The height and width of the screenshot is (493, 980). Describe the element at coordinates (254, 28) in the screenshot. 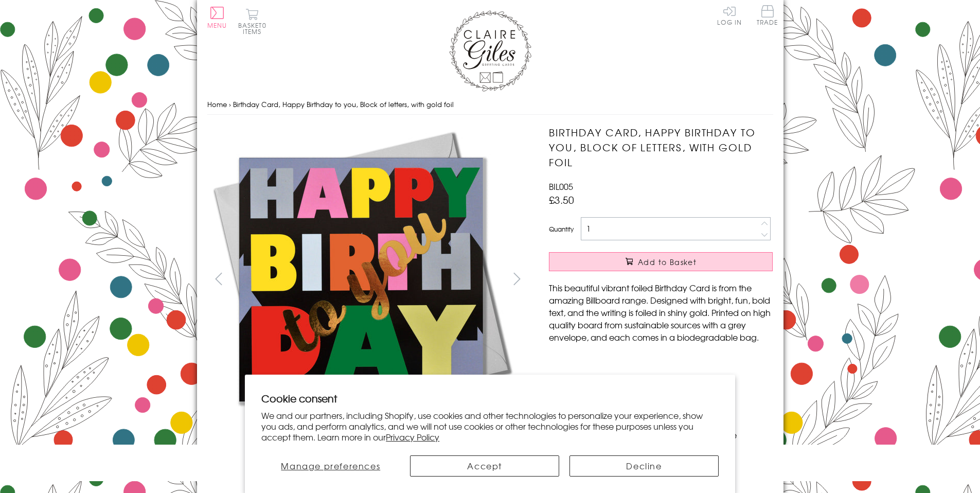

I see `span: 0 items` at that location.